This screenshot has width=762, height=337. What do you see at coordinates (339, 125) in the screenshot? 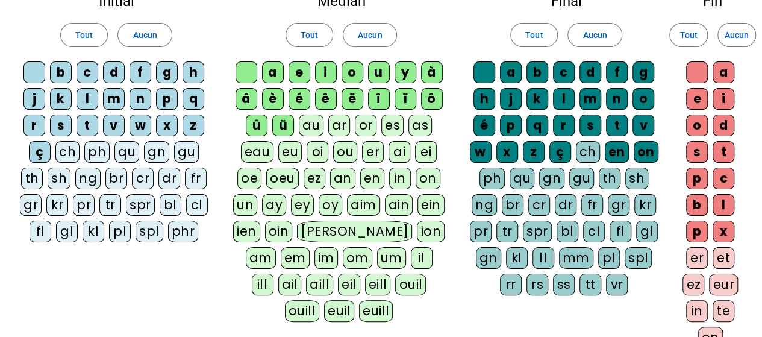
I see `div: ar` at bounding box center [339, 125].